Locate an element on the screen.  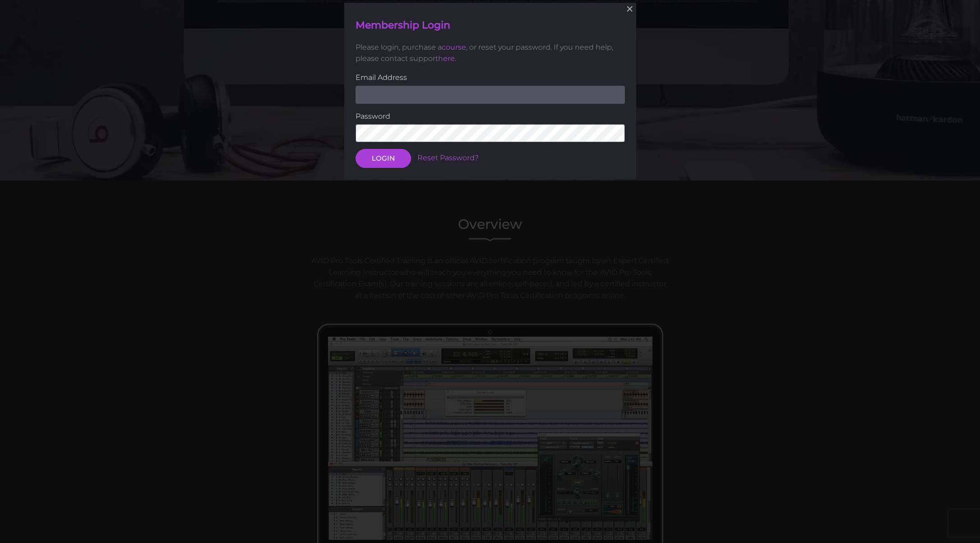
a: here is located at coordinates (446, 58).